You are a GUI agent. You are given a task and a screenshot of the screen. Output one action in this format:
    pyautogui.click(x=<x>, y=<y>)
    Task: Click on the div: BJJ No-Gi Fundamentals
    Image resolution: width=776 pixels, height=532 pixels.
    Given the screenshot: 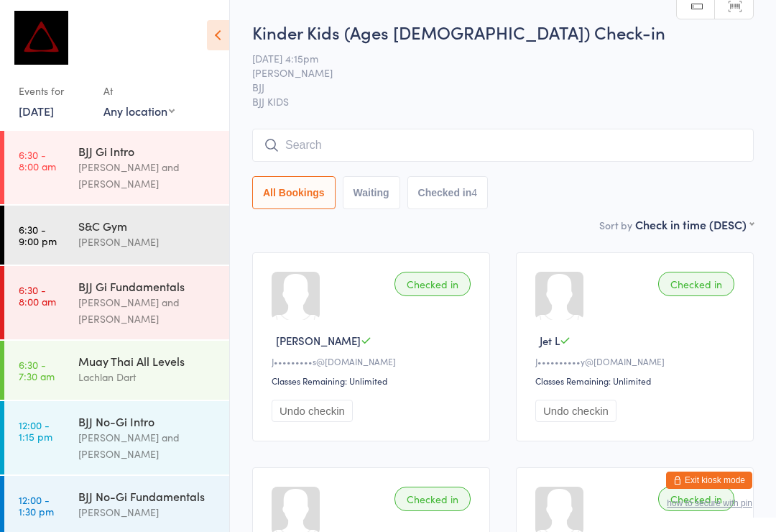 What is the action you would take?
    pyautogui.click(x=147, y=495)
    